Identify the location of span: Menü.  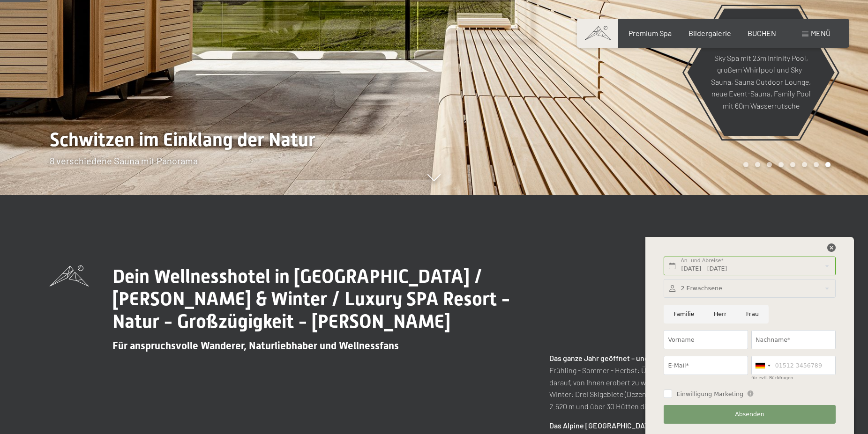
(821, 32).